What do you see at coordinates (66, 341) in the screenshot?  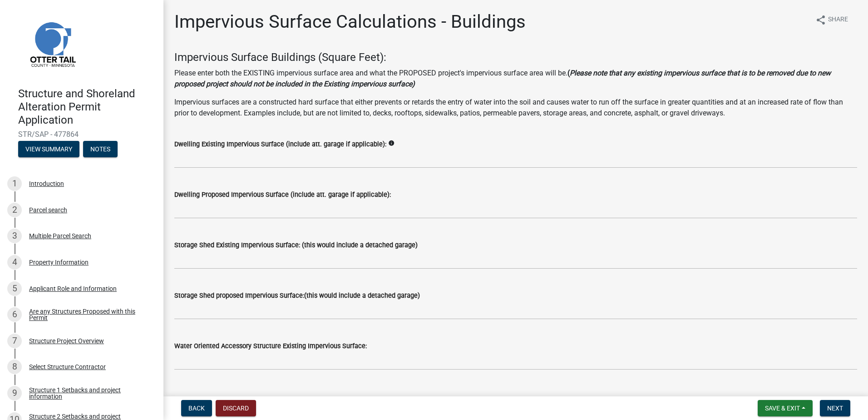 I see `div: Structure Project Overview` at bounding box center [66, 341].